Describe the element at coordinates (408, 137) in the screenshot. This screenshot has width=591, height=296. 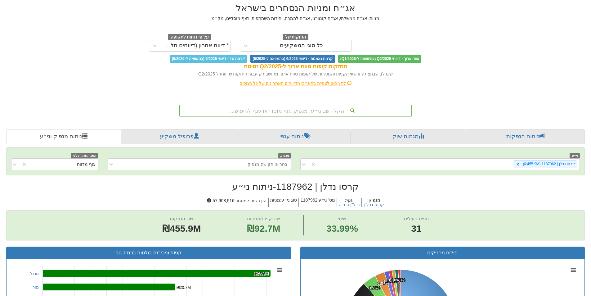
I see `a: מגמות שוק` at that location.